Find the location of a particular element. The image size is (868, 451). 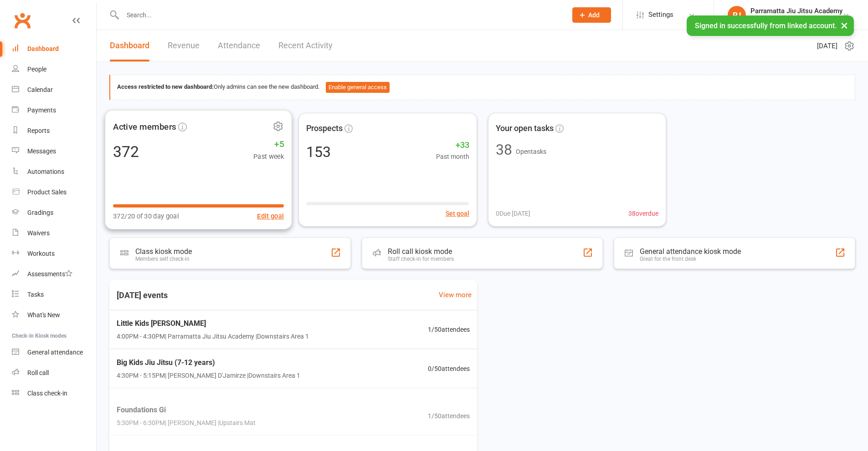

a: Messages is located at coordinates (53, 151).